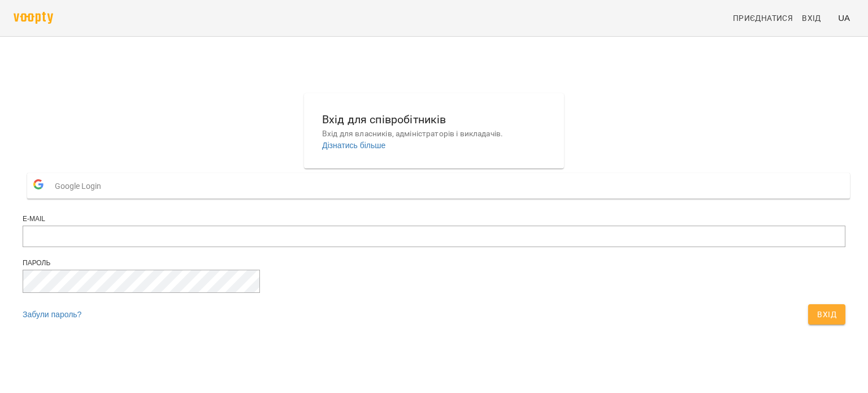 The image size is (868, 393). Describe the element at coordinates (434, 120) in the screenshot. I see `h6: Вхід для співробітників` at that location.